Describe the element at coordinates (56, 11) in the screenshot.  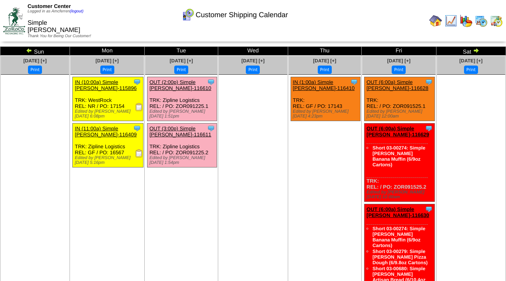
I see `span: Logged in as Amcferren` at that location.